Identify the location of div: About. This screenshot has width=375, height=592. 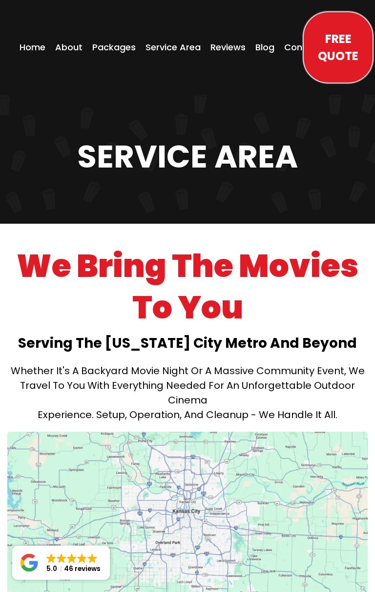
(69, 47).